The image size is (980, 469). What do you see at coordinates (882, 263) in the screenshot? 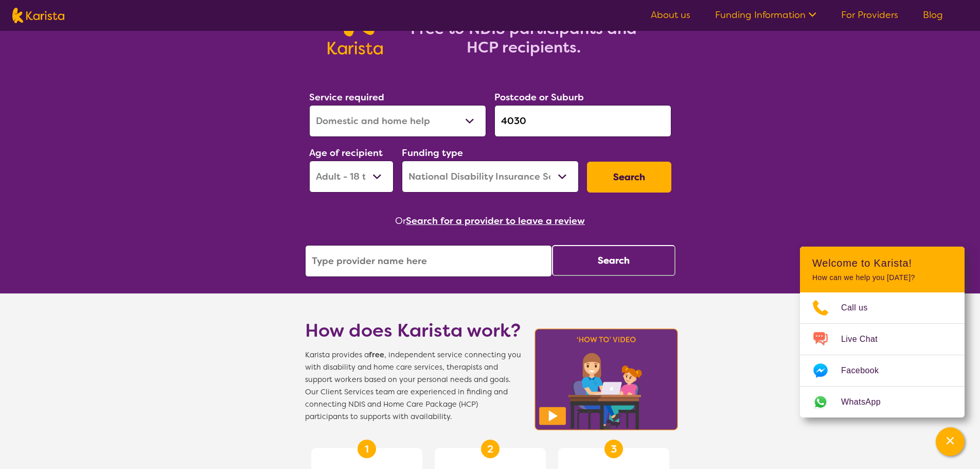
I see `h2: Welcome to Karista!` at bounding box center [882, 263].